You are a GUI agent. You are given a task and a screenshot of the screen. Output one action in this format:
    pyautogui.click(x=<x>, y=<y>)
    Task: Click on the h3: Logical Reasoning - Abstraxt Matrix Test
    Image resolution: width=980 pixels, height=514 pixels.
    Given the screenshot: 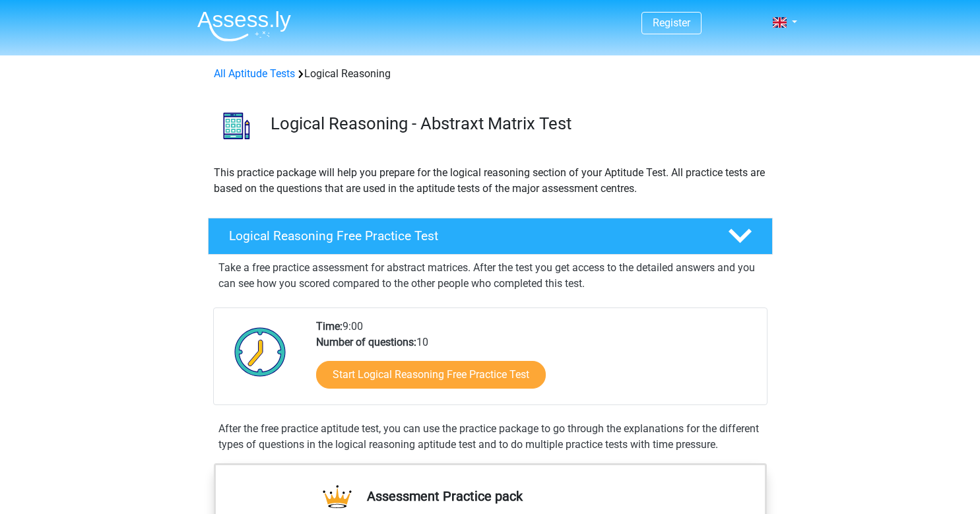 What is the action you would take?
    pyautogui.click(x=516, y=123)
    